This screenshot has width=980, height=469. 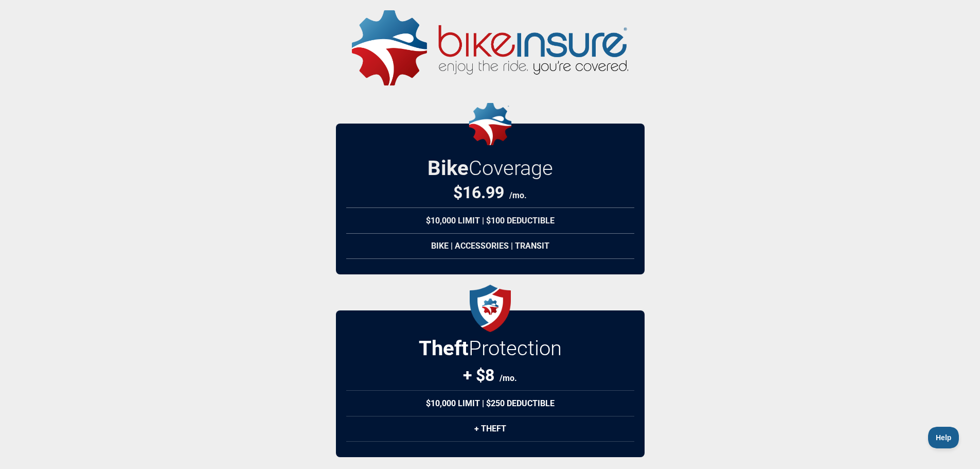 I want to click on strong: Theft, so click(x=444, y=348).